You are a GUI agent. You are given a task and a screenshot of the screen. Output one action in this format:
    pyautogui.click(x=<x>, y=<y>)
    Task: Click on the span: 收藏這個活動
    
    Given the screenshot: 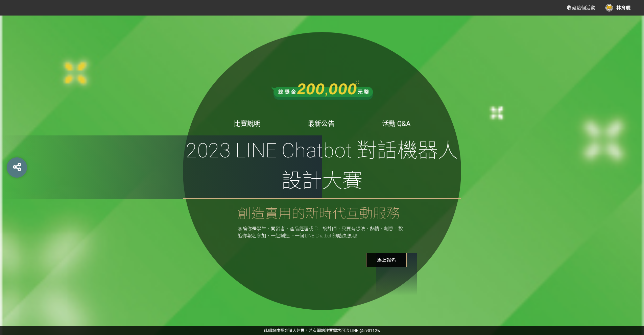 What is the action you would take?
    pyautogui.click(x=581, y=8)
    